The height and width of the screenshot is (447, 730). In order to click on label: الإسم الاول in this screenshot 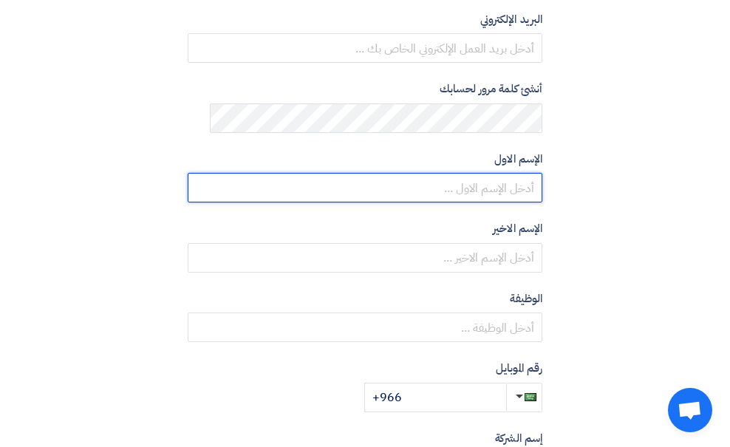, I will do `click(365, 159)`.